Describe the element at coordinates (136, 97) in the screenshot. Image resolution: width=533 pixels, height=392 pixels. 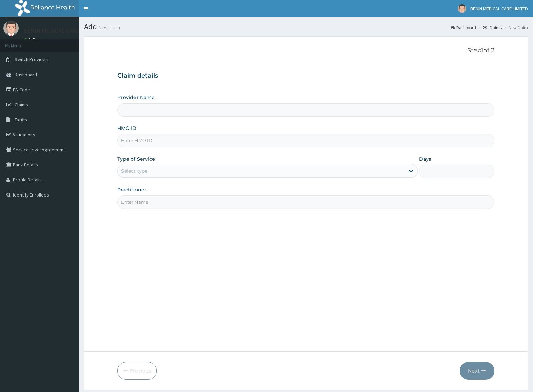
I see `label: Provider Name` at that location.